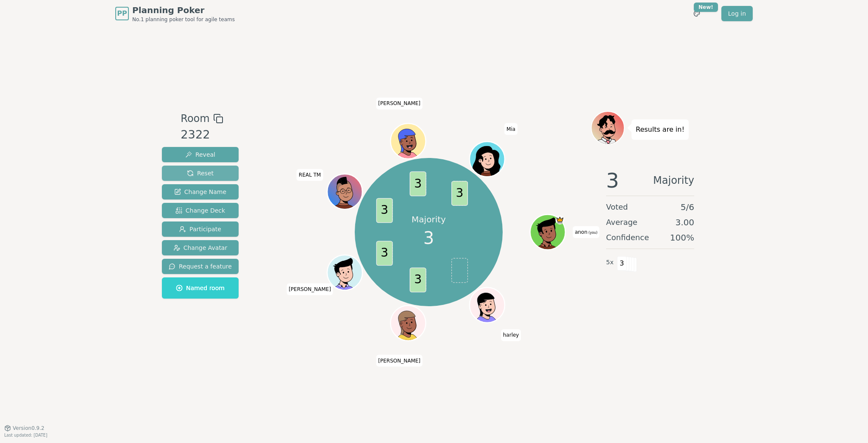  Describe the element at coordinates (200, 210) in the screenshot. I see `button: Change Deck` at that location.